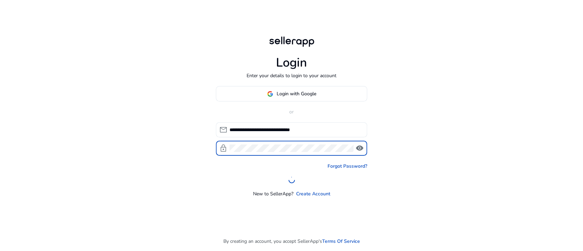 The image size is (583, 251). Describe the element at coordinates (341, 241) in the screenshot. I see `a: Terms Of Service` at that location.